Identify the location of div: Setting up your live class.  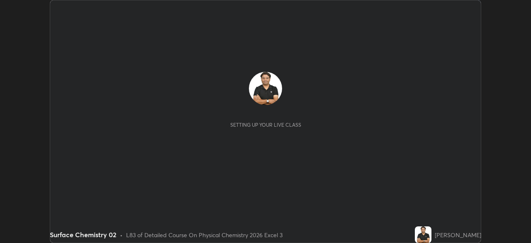
(265, 124).